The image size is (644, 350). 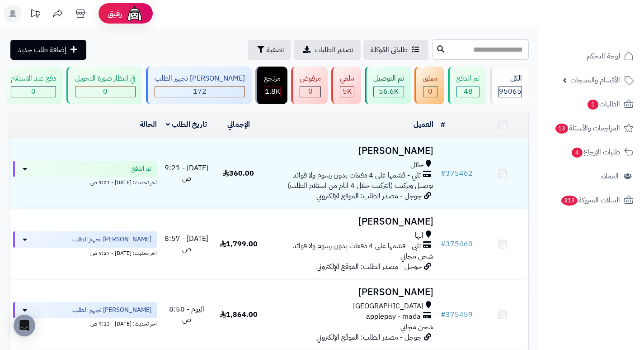 What do you see at coordinates (239, 124) in the screenshot?
I see `a: الإجمالي` at bounding box center [239, 124].